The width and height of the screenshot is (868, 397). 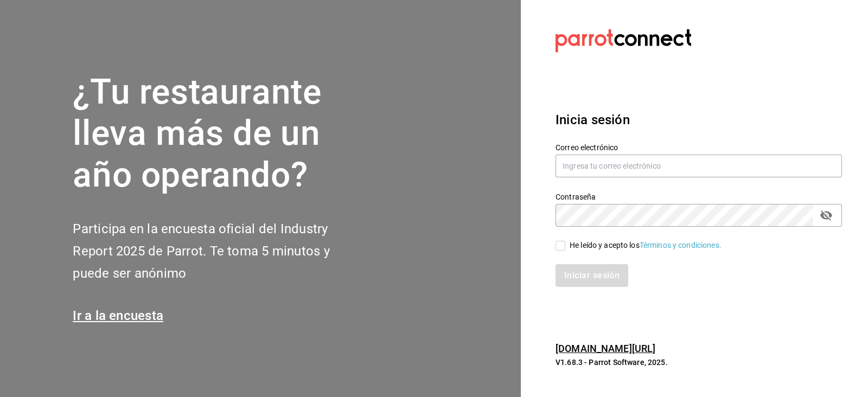 I want to click on h2: Participa en la encuesta oficial del Industry Report 2025 de Parrot. Te toma 5 minutos y puede se..., so click(x=219, y=251).